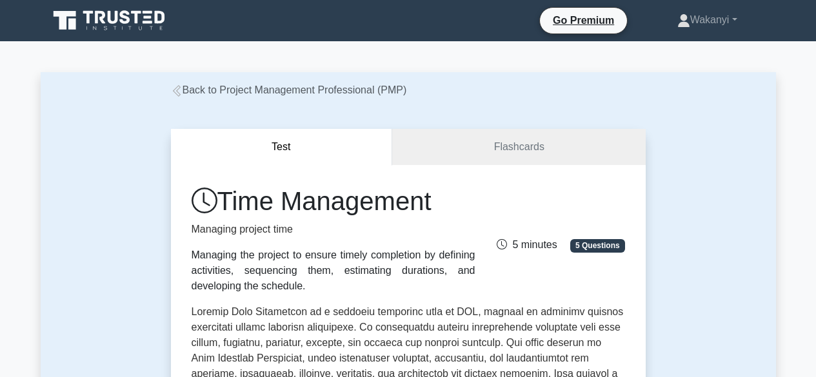 The image size is (816, 377). What do you see at coordinates (583, 20) in the screenshot?
I see `a: Go Premium` at bounding box center [583, 20].